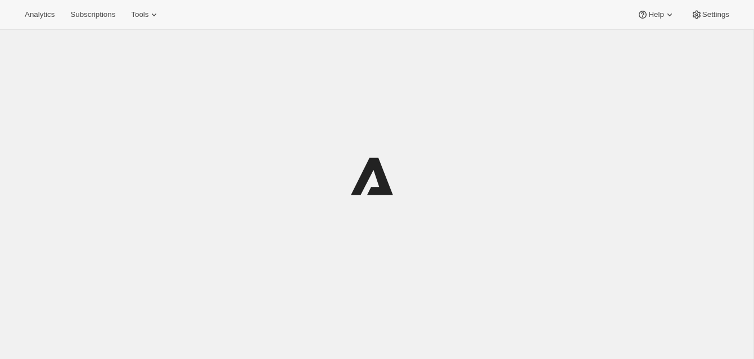  What do you see at coordinates (715, 15) in the screenshot?
I see `span: Settings` at bounding box center [715, 15].